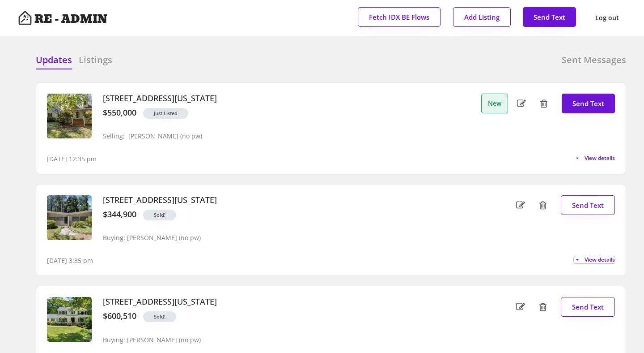 This screenshot has height=353, width=644. I want to click on h6: Sent Messages, so click(594, 60).